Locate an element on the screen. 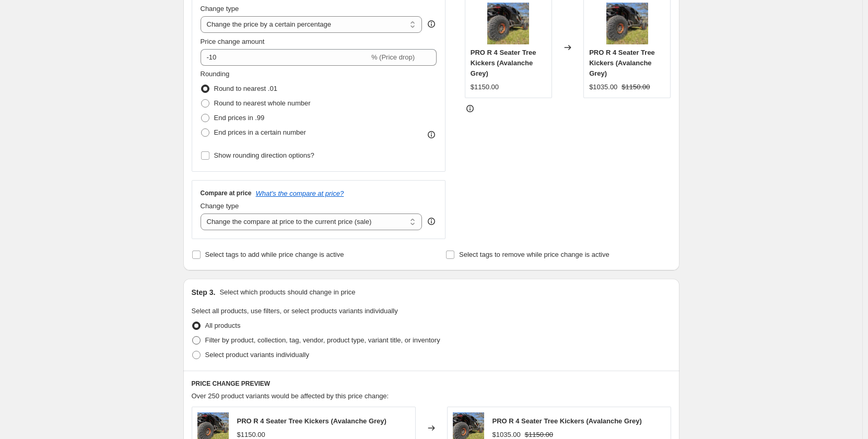 Image resolution: width=868 pixels, height=439 pixels. span: Over 250 product variants would be affected by this price change: is located at coordinates (290, 396).